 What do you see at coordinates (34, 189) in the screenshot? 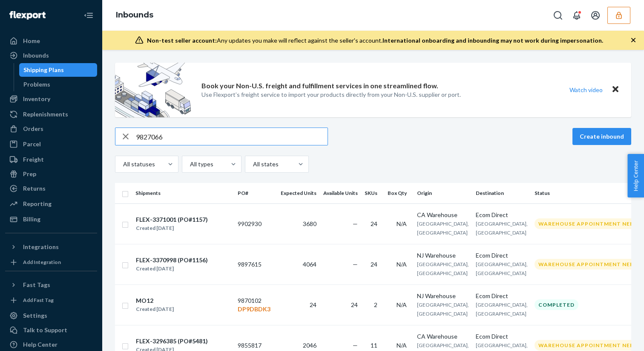
I see `div: Returns` at bounding box center [34, 189].